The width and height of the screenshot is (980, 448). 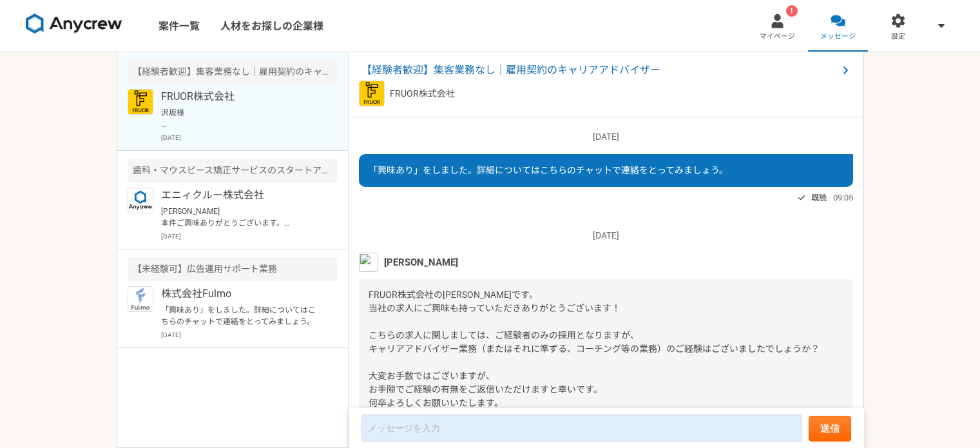 I want to click on span: 09:05, so click(x=843, y=197).